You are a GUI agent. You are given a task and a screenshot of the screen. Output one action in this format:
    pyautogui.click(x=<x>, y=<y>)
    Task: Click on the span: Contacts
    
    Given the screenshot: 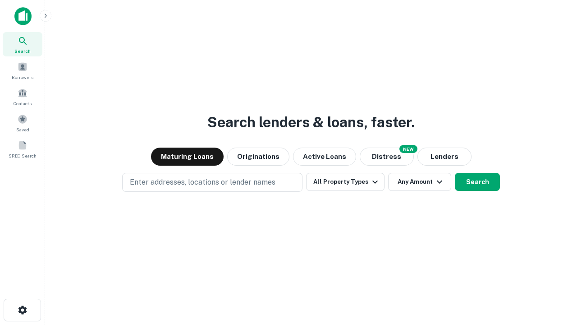 What is the action you would take?
    pyautogui.click(x=23, y=103)
    